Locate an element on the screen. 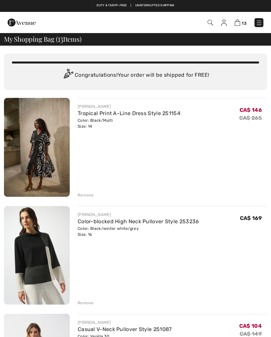 The width and height of the screenshot is (271, 337). span: CA$ 169 is located at coordinates (251, 218).